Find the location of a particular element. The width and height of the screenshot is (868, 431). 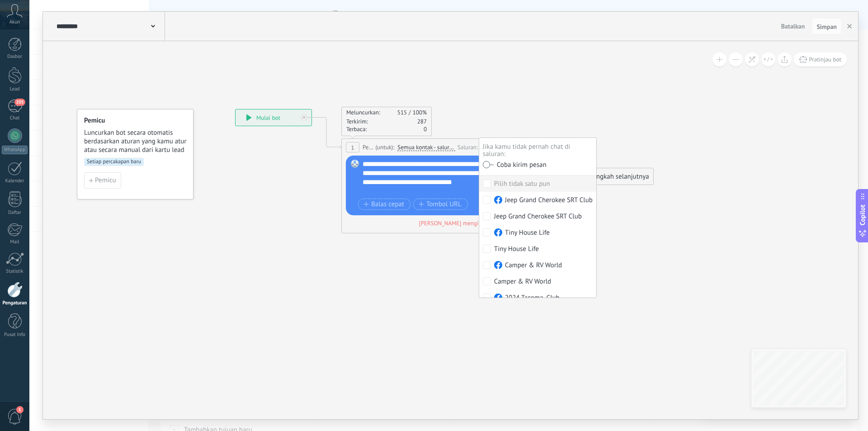

button: Pratinjau bot is located at coordinates (820, 59).